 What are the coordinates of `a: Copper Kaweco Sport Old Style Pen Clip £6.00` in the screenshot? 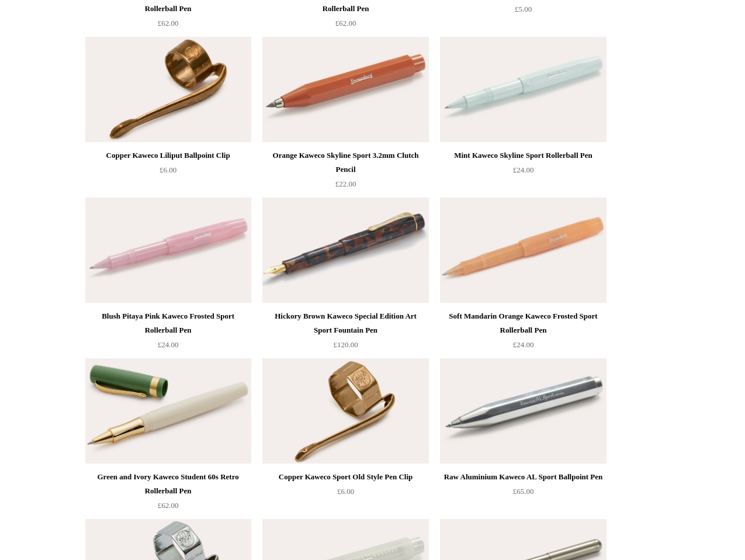 It's located at (345, 494).